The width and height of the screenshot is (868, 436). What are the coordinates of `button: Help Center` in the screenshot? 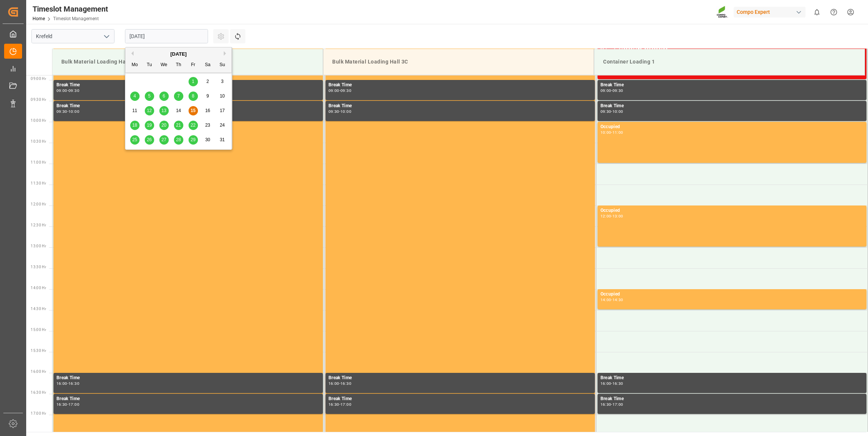 It's located at (833, 12).